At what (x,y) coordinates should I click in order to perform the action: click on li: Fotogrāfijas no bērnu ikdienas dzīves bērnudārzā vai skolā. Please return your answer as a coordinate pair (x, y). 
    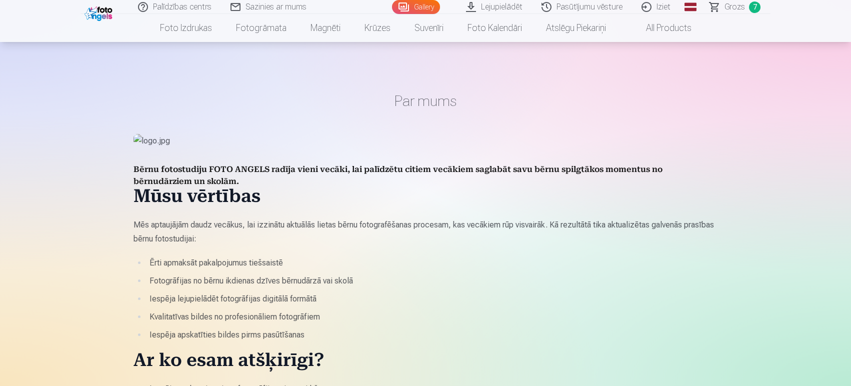
    Looking at the image, I should click on (432, 281).